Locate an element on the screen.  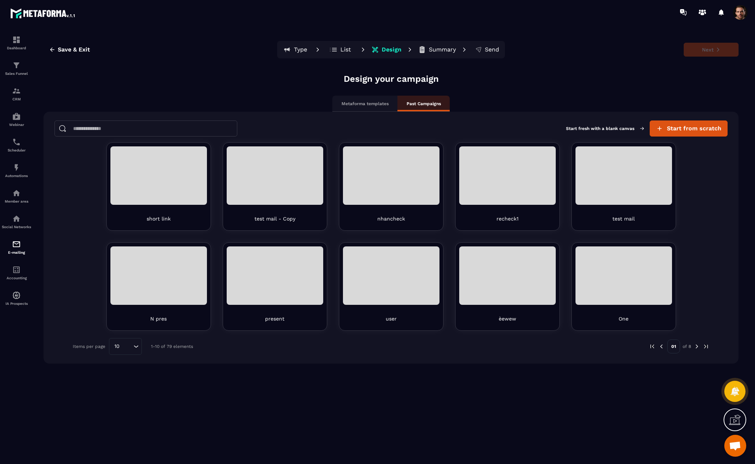
button: Send is located at coordinates (487, 50).